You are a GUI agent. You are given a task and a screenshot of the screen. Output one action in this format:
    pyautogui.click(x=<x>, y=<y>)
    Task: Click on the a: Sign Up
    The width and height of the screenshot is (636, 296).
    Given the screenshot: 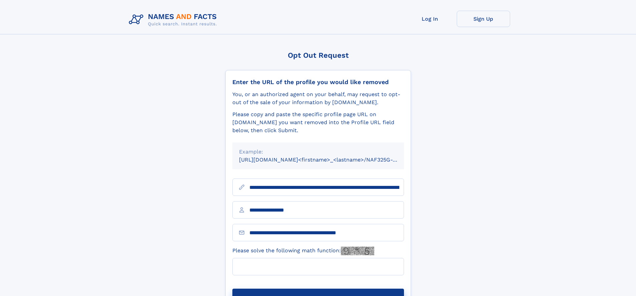 What is the action you would take?
    pyautogui.click(x=483, y=19)
    